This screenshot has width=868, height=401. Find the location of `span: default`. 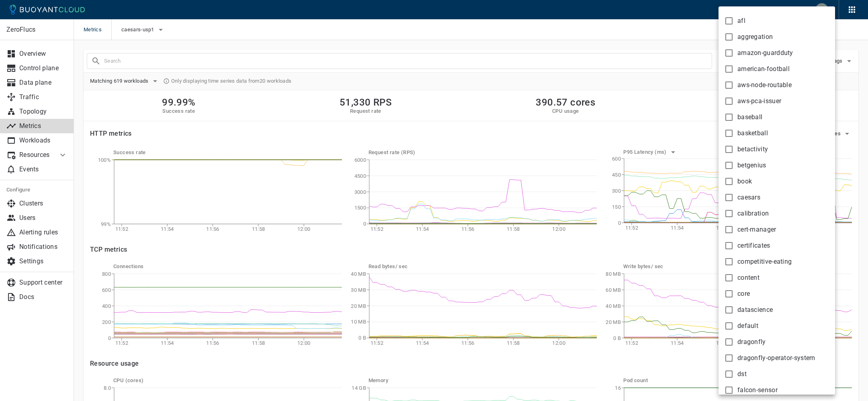

span: default is located at coordinates (748, 326).